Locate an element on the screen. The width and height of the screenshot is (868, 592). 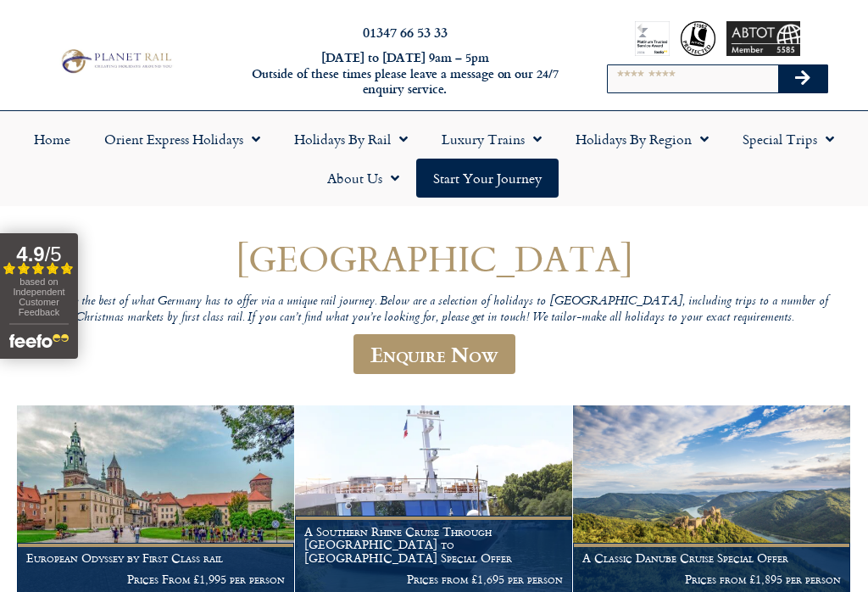
a: About Us is located at coordinates (363, 178).